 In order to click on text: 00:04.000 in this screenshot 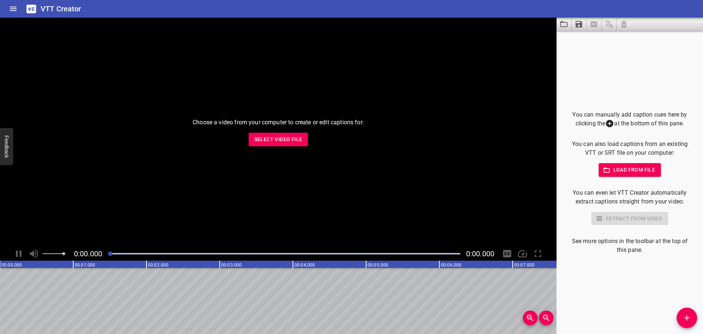, I will do `click(305, 265)`.